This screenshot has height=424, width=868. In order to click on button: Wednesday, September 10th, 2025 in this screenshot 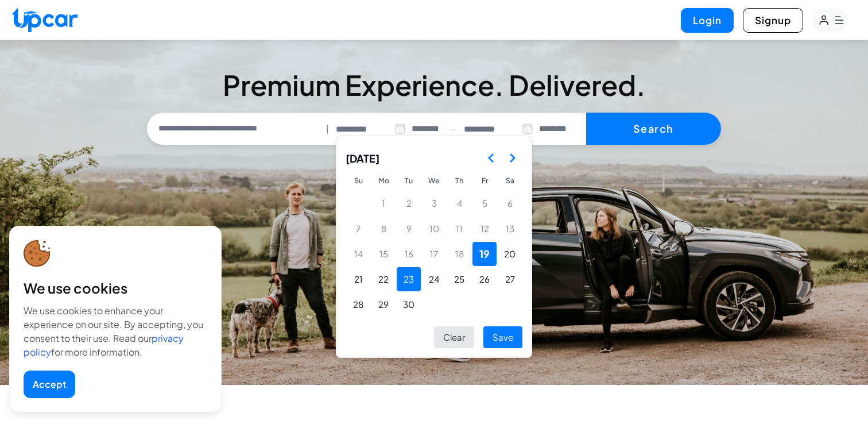, I will do `click(434, 228)`.